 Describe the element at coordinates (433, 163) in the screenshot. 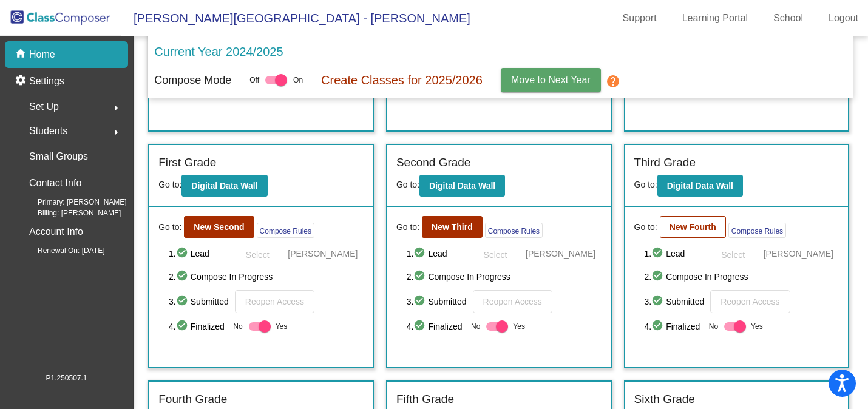

I see `label: Second Grade` at that location.